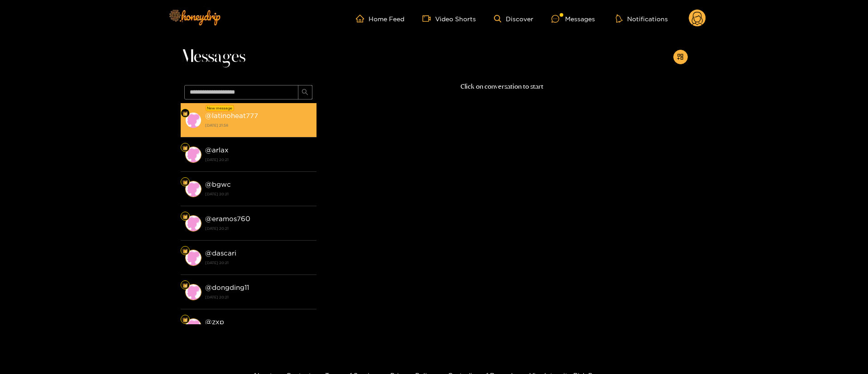 This screenshot has width=868, height=374. Describe the element at coordinates (214, 321) in the screenshot. I see `strong: @ zxp` at that location.